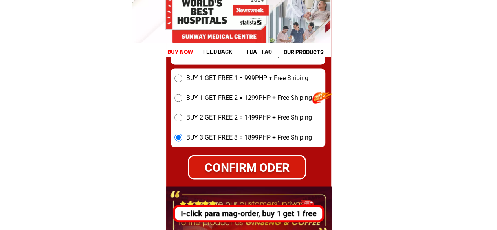 The width and height of the screenshot is (497, 230). Describe the element at coordinates (249, 137) in the screenshot. I see `span: BUY 3 GET FREE 3 = 1899PHP + Free Shiping` at that location.